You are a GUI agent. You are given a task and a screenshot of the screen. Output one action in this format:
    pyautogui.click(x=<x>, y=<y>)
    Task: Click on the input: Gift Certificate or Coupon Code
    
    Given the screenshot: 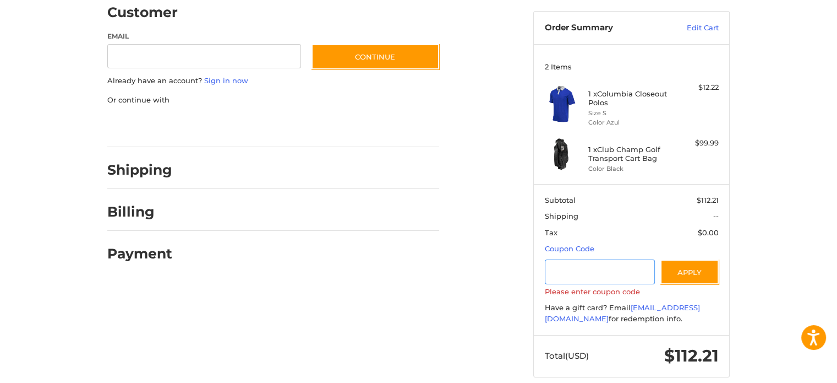 What is the action you would take?
    pyautogui.click(x=600, y=271)
    